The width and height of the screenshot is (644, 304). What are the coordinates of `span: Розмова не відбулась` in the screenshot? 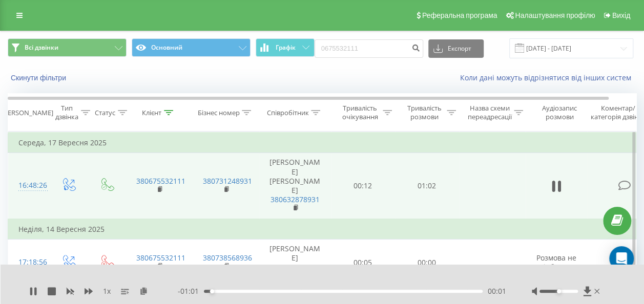 It's located at (556, 262).